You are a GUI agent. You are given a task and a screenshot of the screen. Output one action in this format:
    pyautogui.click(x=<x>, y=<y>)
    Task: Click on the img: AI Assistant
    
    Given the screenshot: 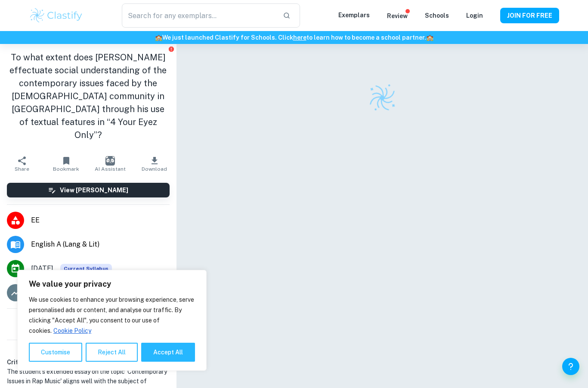 What is the action you would take?
    pyautogui.click(x=110, y=160)
    